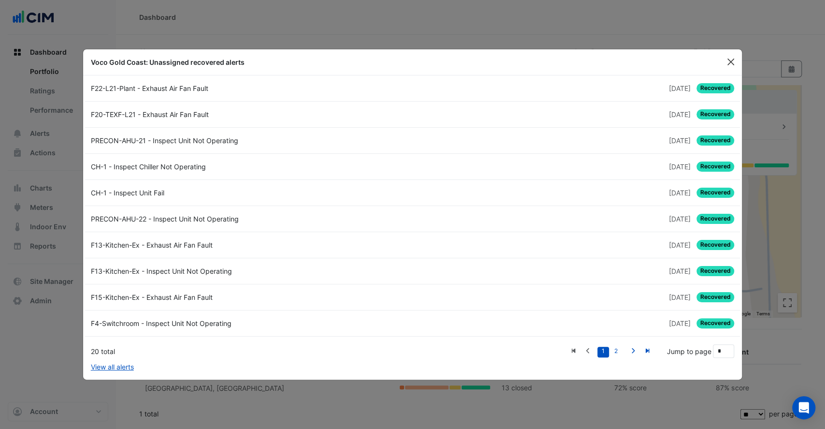 The image size is (825, 429). Describe the element at coordinates (689, 351) in the screenshot. I see `label: Jump to page` at that location.